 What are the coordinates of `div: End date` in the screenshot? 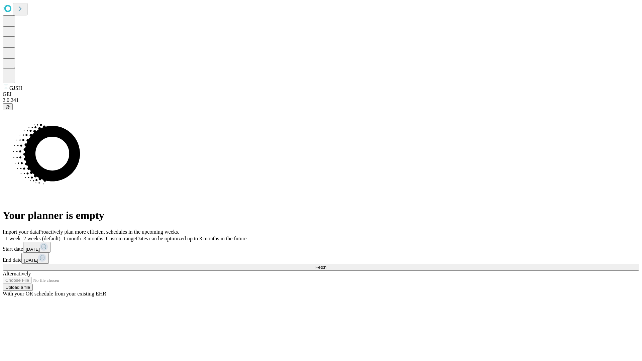 It's located at (321, 258).